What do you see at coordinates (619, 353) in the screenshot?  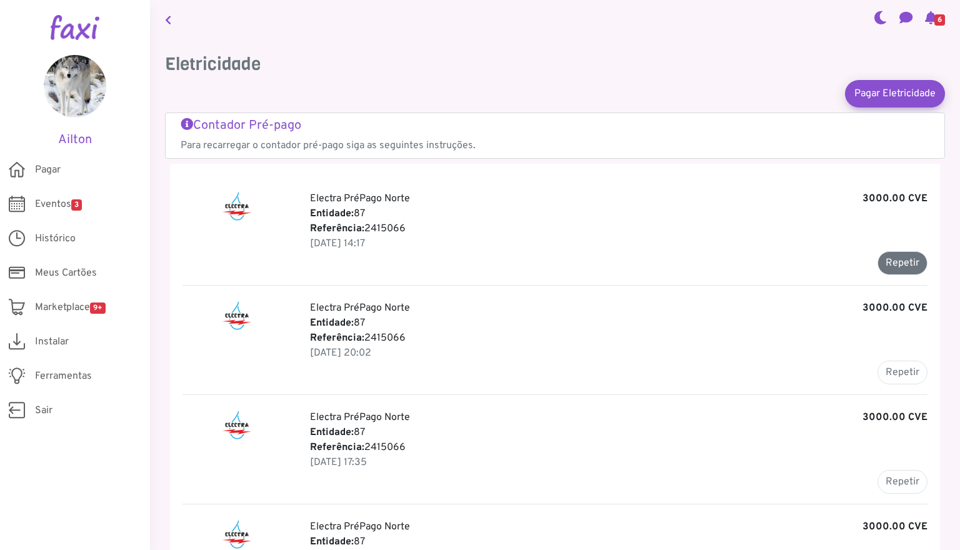 I see `p: 25 Jul 2025, 21:02` at bounding box center [619, 353].